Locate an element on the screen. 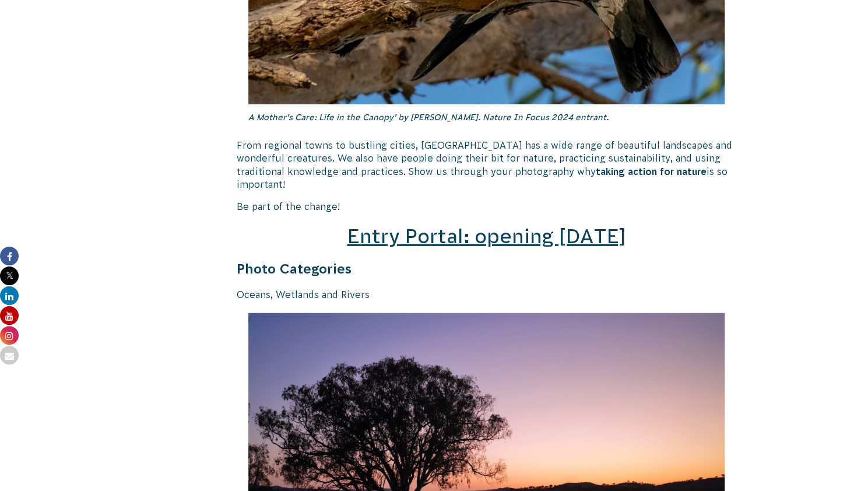 This screenshot has width=868, height=491. strong: Photo Categories is located at coordinates (293, 269).